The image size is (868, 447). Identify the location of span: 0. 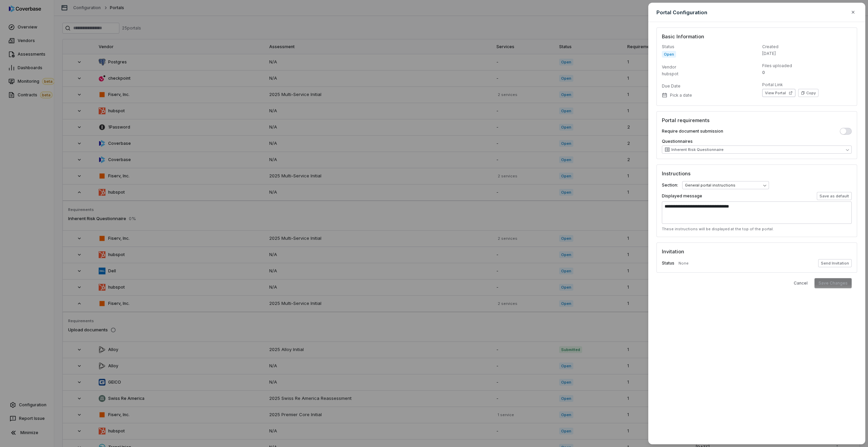
(764, 73).